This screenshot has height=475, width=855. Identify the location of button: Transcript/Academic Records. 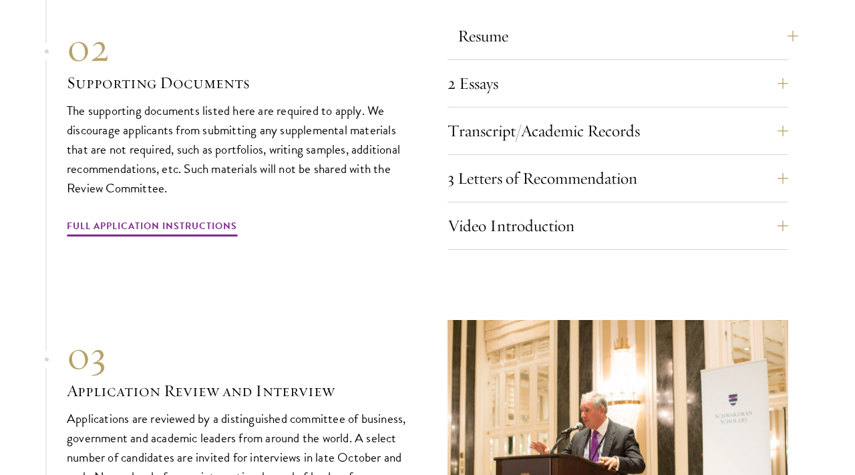
(618, 131).